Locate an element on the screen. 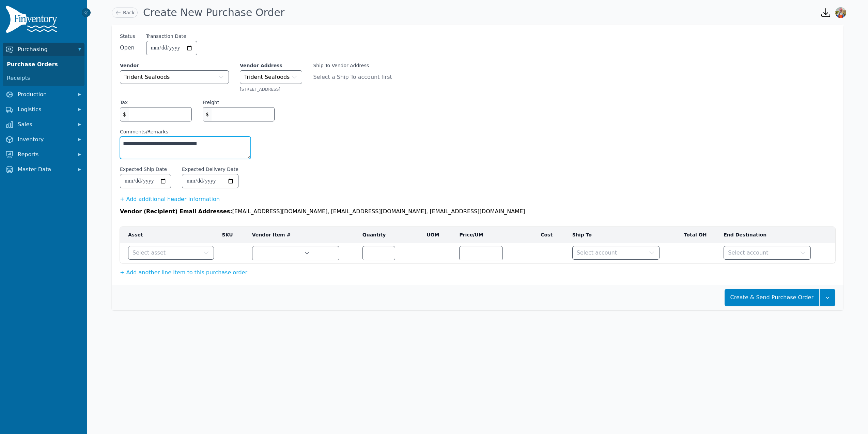 Image resolution: width=868 pixels, height=434 pixels. span: Production is located at coordinates (45, 95).